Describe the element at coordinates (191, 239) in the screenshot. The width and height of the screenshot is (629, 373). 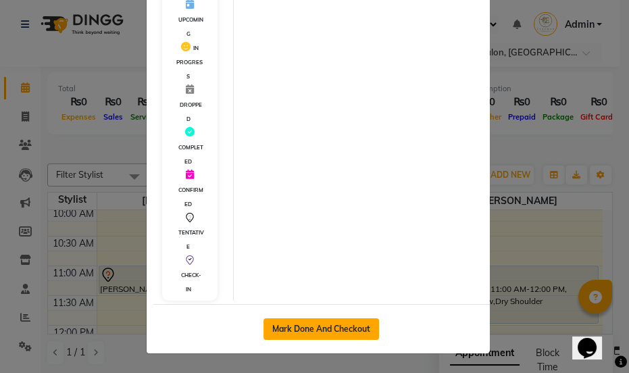
I see `span: TENTATIVE` at that location.